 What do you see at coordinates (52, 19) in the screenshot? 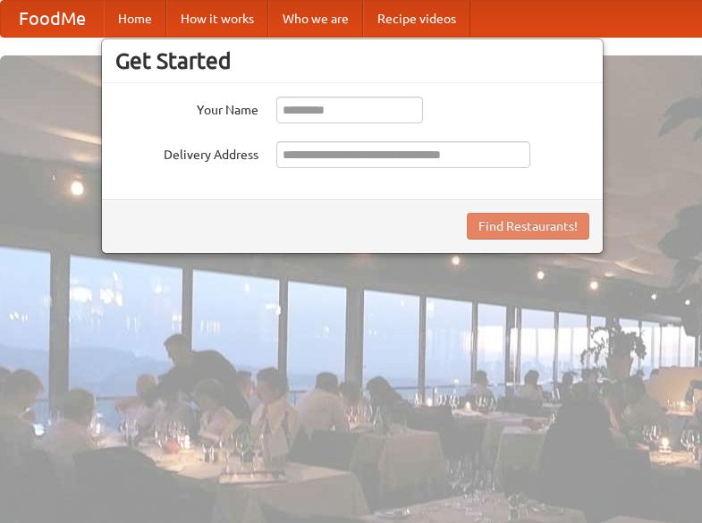
I see `a: FoodMe` at bounding box center [52, 19].